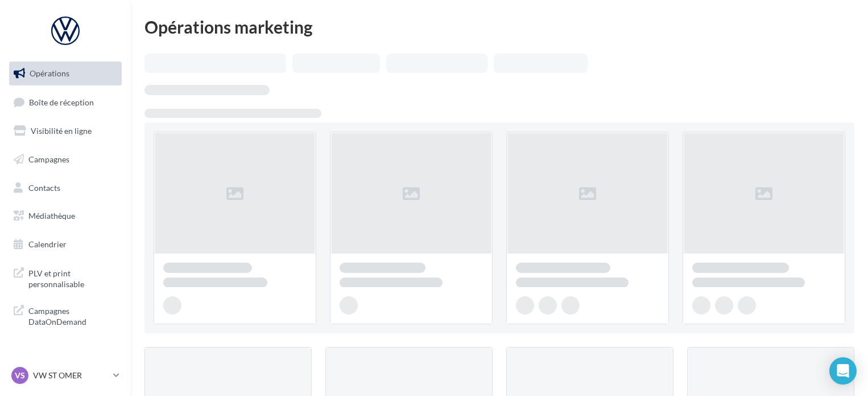  Describe the element at coordinates (73, 277) in the screenshot. I see `span: PLV et print personnalisable` at that location.